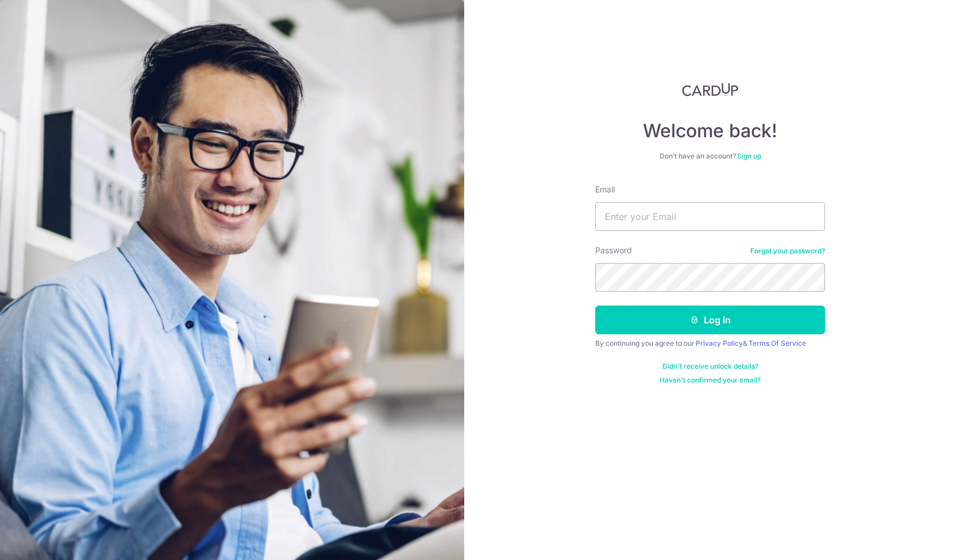 This screenshot has height=560, width=956. I want to click on a: Didn't receive unlock details?, so click(710, 367).